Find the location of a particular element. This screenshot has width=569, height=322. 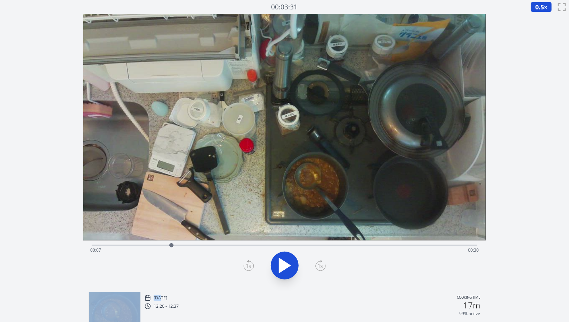

span: 0.5 is located at coordinates (539, 7).